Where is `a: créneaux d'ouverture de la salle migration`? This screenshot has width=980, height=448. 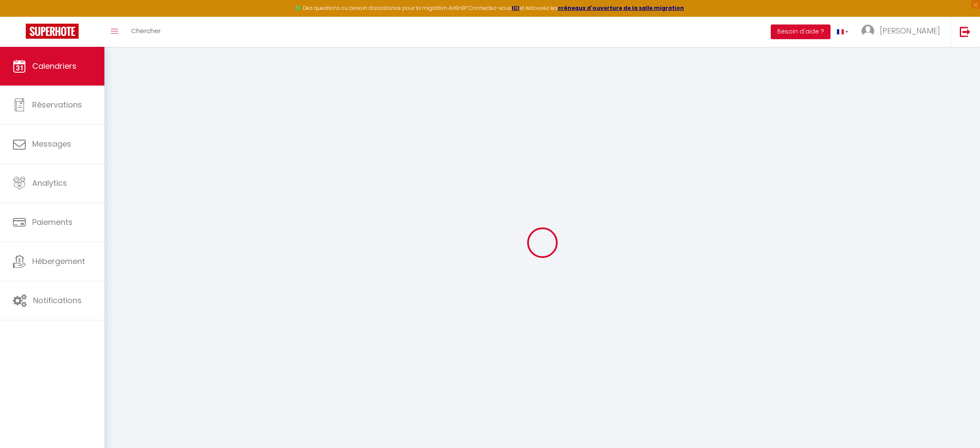
a: créneaux d'ouverture de la salle migration is located at coordinates (621, 8).